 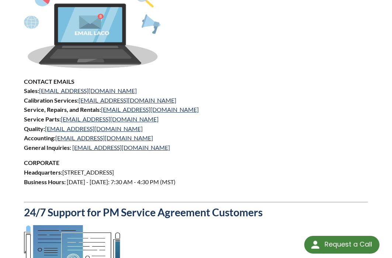 I want to click on strong: Business Hours:, so click(x=45, y=181).